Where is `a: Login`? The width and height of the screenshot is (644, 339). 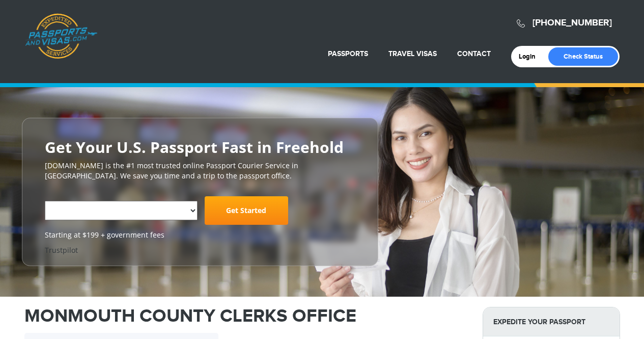 a: Login is located at coordinates (530, 56).